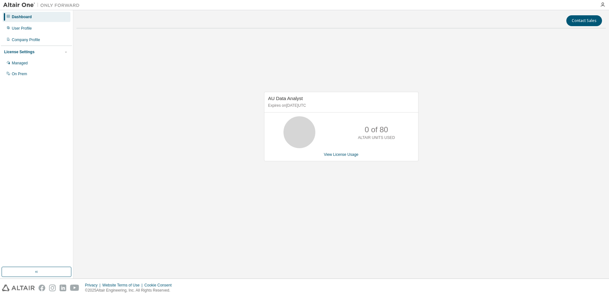 This screenshot has width=609, height=297. What do you see at coordinates (42, 288) in the screenshot?
I see `img: facebook.svg` at bounding box center [42, 288].